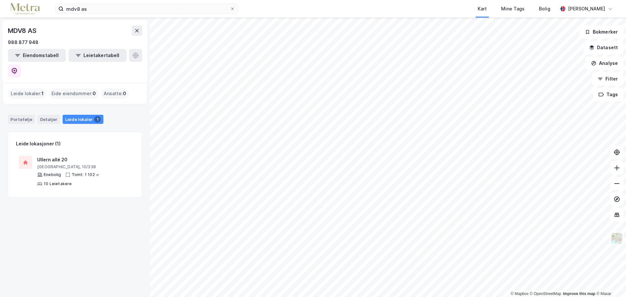 This screenshot has width=626, height=297. I want to click on div: Leide lokasjoner (1), so click(38, 144).